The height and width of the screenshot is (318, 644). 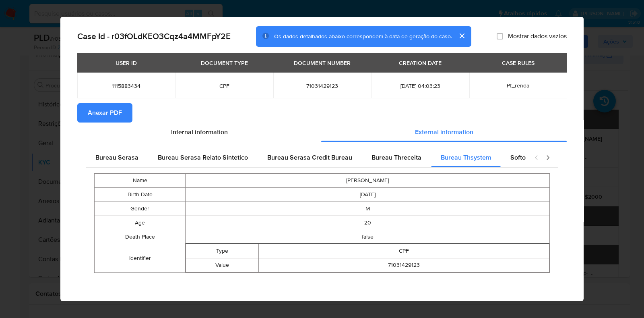 I want to click on td: Name, so click(x=140, y=180).